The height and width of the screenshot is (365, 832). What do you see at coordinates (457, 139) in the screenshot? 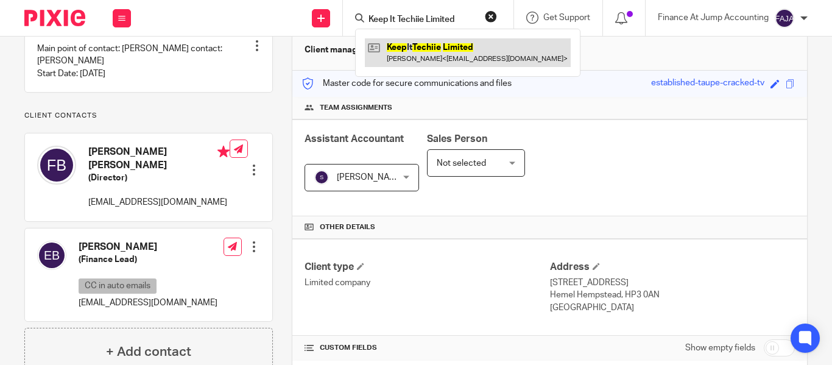
I see `span: Sales Person` at bounding box center [457, 139].